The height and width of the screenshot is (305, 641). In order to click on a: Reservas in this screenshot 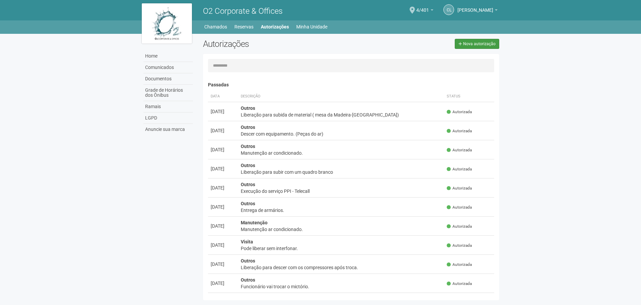, I will do `click(244, 27)`.